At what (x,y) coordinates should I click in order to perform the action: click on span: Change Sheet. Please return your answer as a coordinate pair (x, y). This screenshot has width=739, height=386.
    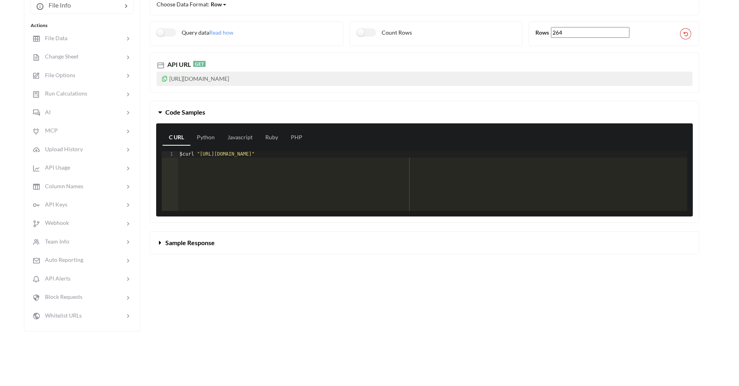
    Looking at the image, I should click on (59, 56).